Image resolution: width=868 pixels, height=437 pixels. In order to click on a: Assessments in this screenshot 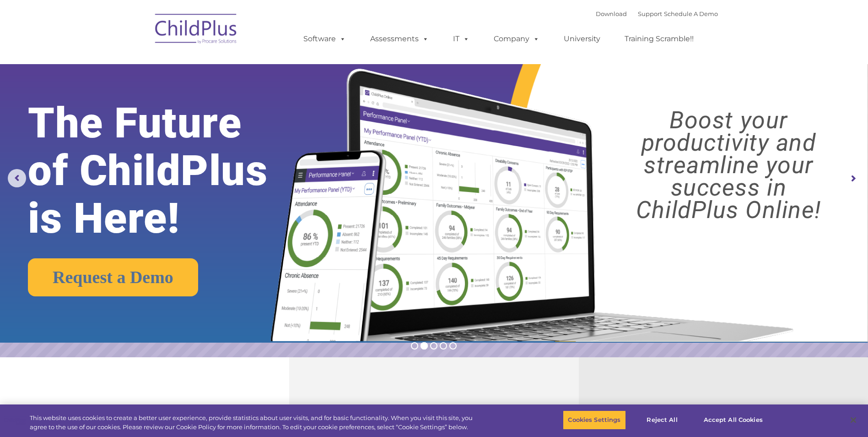, I will do `click(399, 39)`.